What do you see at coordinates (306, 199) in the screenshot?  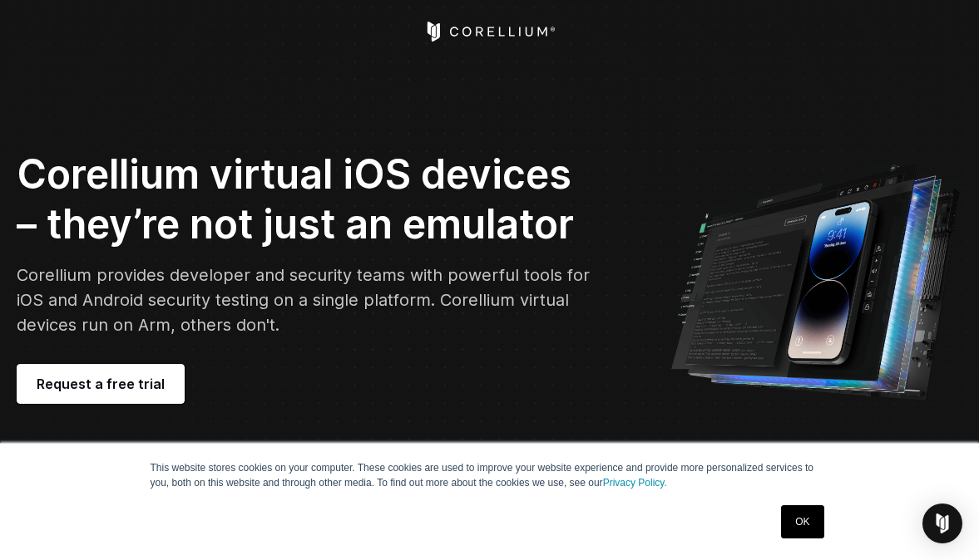 I see `h2: Corellium virtual iOS devices – they’re not just an emulator` at bounding box center [306, 199].